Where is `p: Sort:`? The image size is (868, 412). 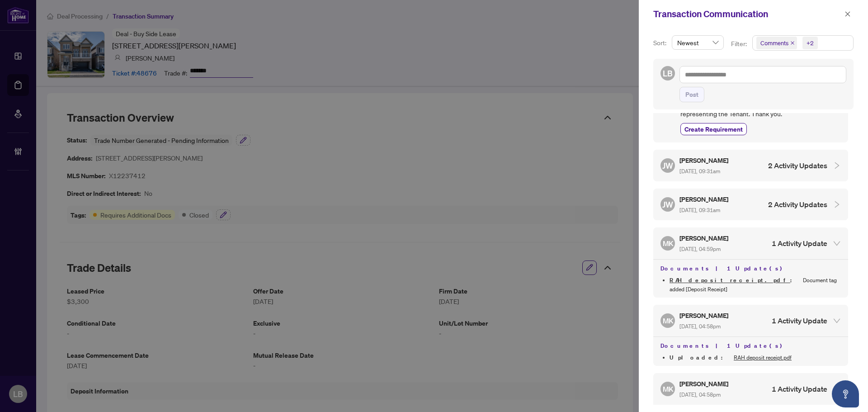 p: Sort: is located at coordinates (661, 43).